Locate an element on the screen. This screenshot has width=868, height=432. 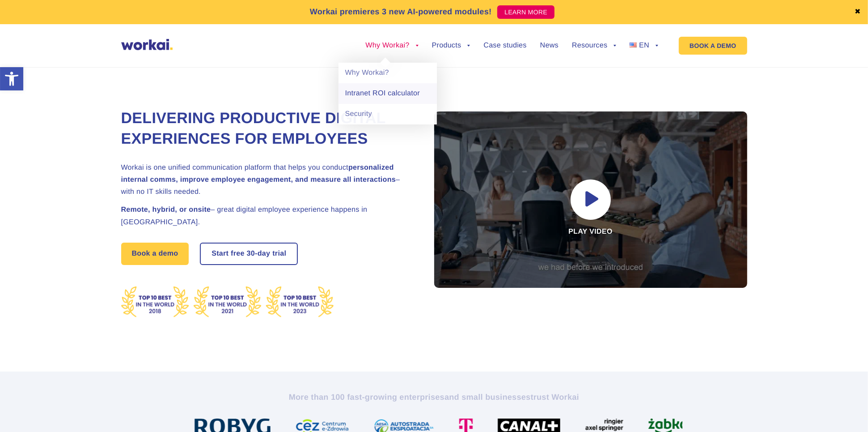
span: EN is located at coordinates (644, 45).